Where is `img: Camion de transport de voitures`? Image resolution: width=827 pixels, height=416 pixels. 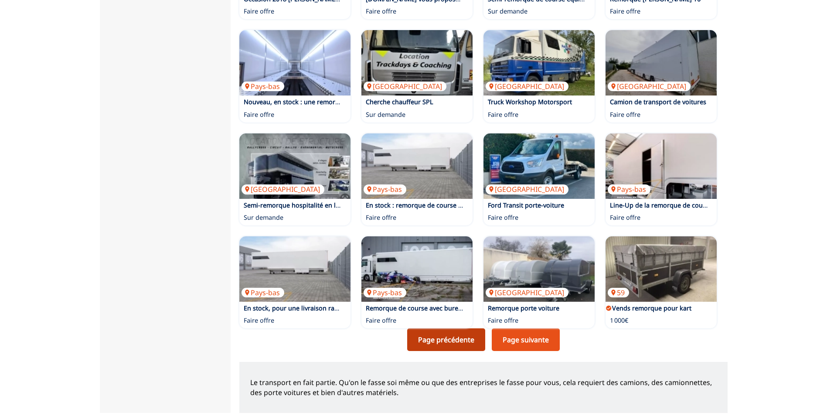 img: Camion de transport de voitures is located at coordinates (661, 63).